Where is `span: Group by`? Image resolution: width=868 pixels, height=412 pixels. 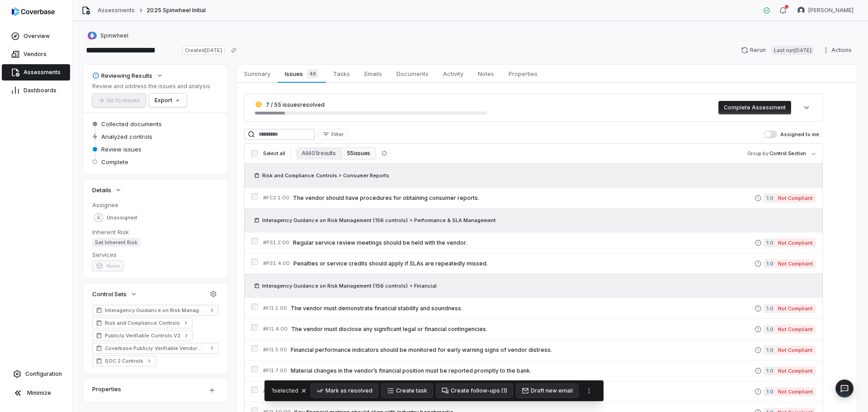 span: Group by is located at coordinates (758, 154).